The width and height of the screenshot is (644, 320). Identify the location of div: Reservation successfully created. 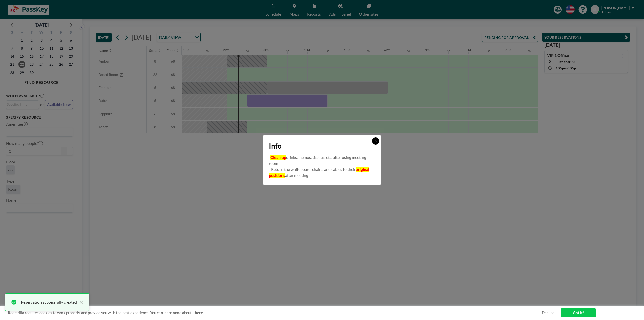
(49, 303).